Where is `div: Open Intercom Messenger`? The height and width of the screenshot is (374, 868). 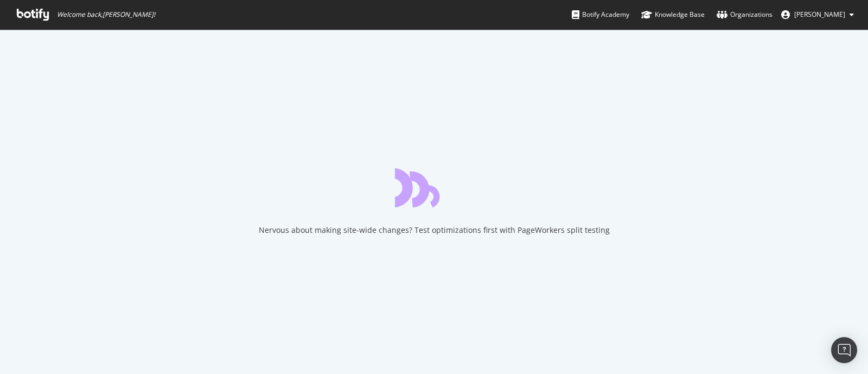 div: Open Intercom Messenger is located at coordinates (844, 351).